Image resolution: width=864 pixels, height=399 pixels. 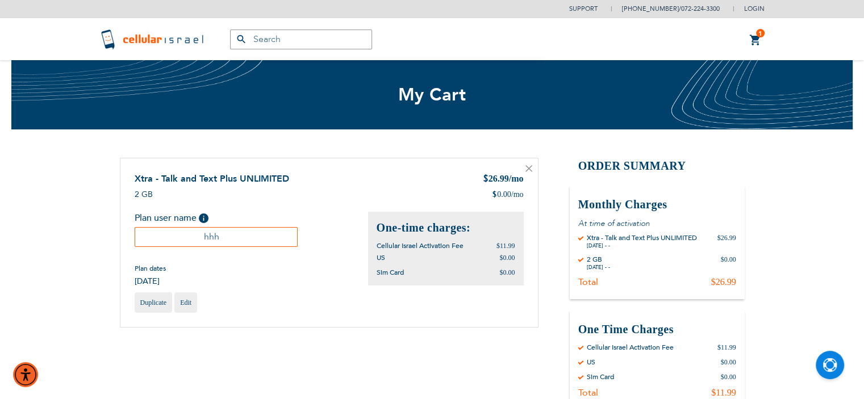 What do you see at coordinates (380, 258) in the screenshot?
I see `span: US` at bounding box center [380, 258].